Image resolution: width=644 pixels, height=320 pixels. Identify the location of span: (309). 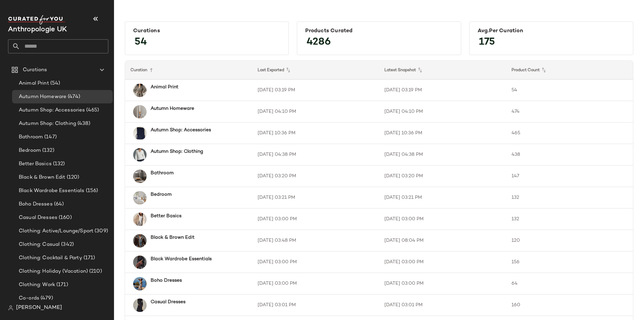
(100, 231).